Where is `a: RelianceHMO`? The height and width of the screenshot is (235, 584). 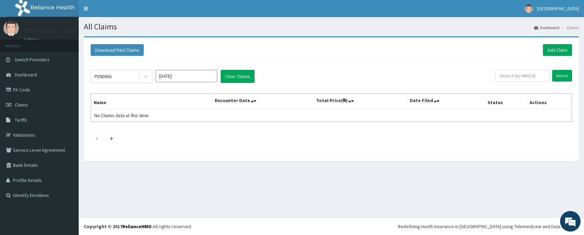 a: RelianceHMO is located at coordinates (137, 226).